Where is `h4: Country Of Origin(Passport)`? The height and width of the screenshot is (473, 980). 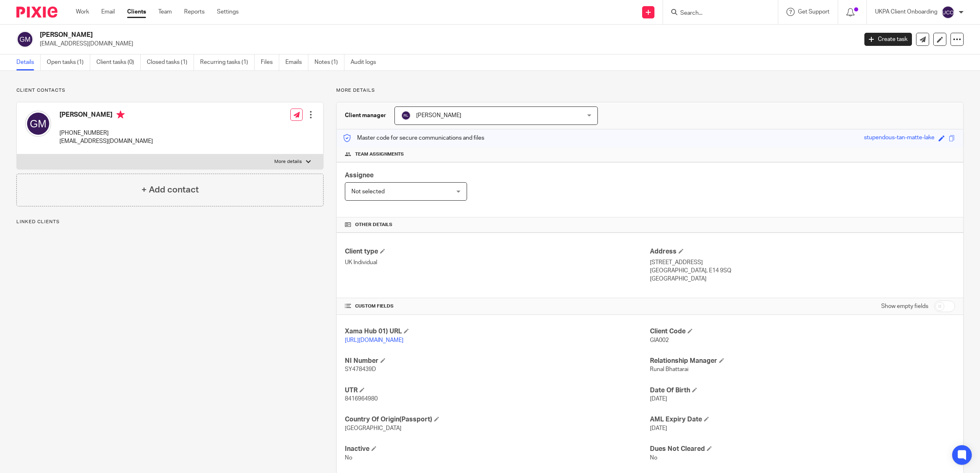 h4: Country Of Origin(Passport) is located at coordinates (497, 420).